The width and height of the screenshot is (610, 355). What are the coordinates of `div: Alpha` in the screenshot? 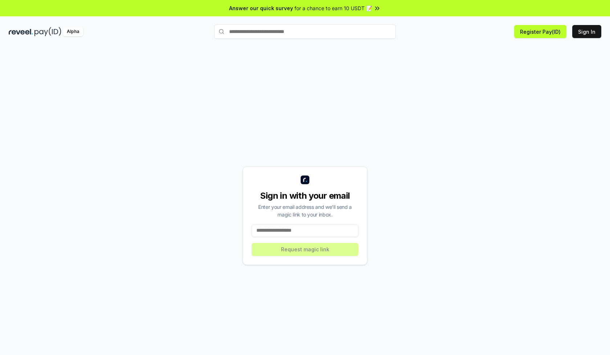 It's located at (73, 32).